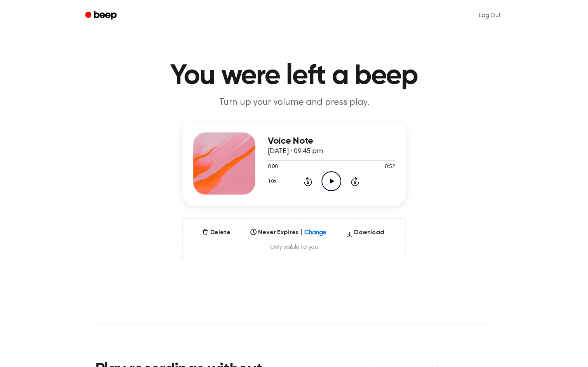  Describe the element at coordinates (102, 16) in the screenshot. I see `a: Beep` at that location.